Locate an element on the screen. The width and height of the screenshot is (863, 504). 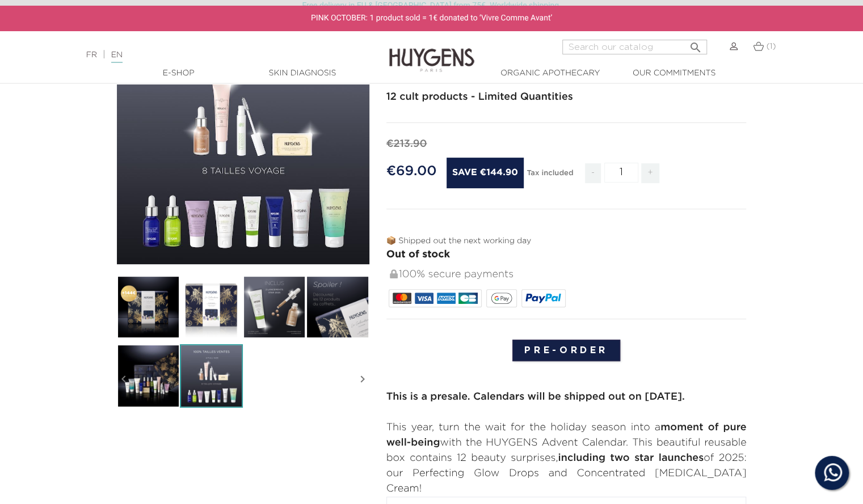
a: (1) is located at coordinates (765, 47).